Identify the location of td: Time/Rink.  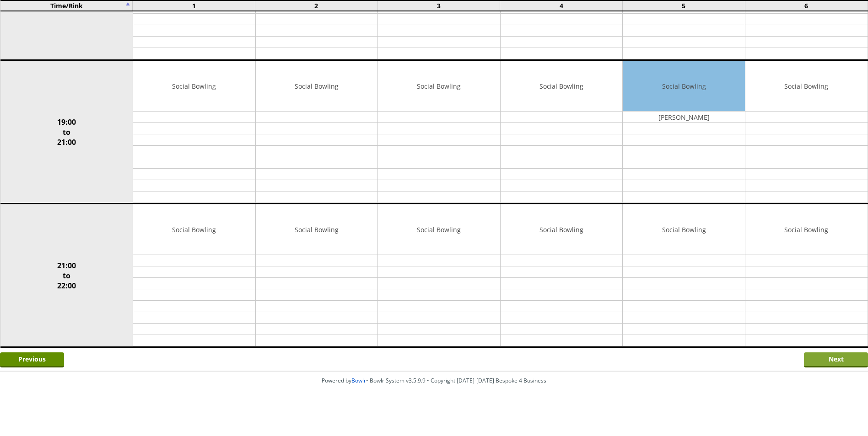
(66, 5).